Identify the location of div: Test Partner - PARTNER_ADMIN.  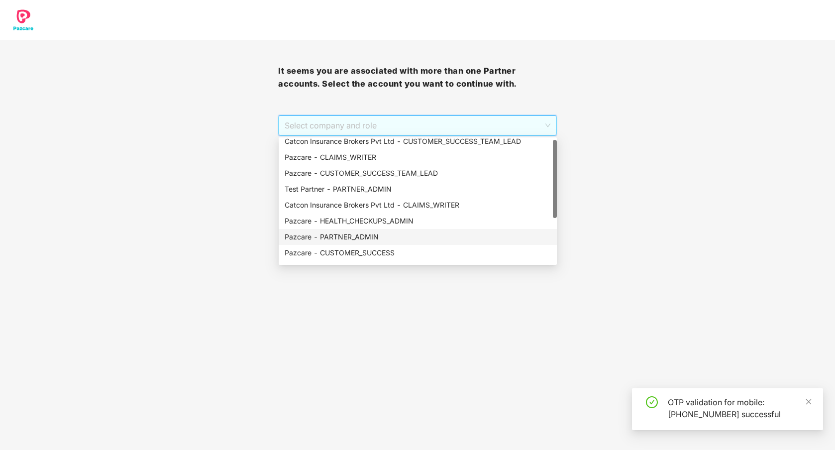
(418, 189).